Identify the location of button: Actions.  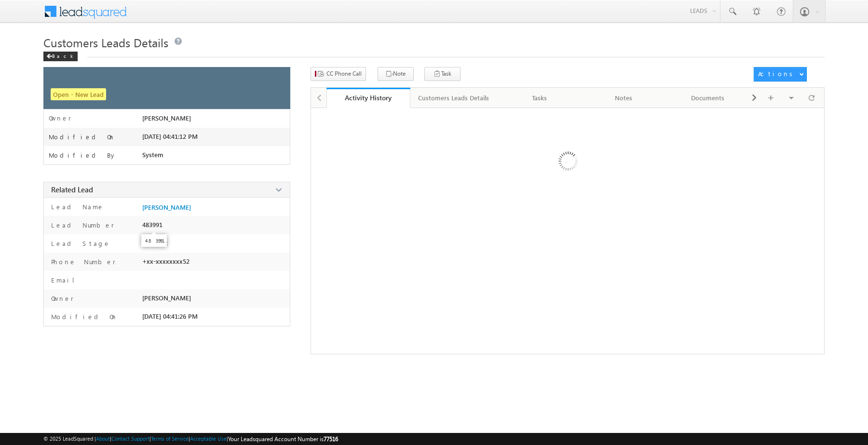
(781, 74).